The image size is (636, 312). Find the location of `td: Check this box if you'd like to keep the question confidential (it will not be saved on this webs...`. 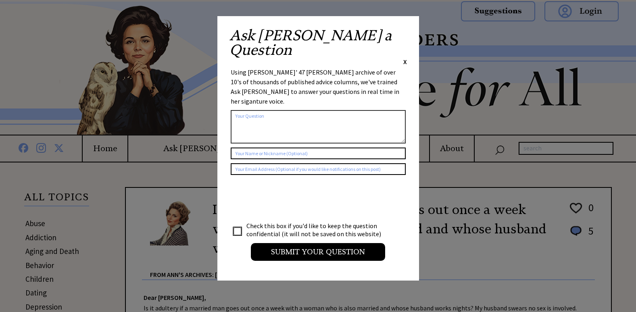

td: Check this box if you'd like to keep the question confidential (it will not be saved on this webs... is located at coordinates (318, 230).